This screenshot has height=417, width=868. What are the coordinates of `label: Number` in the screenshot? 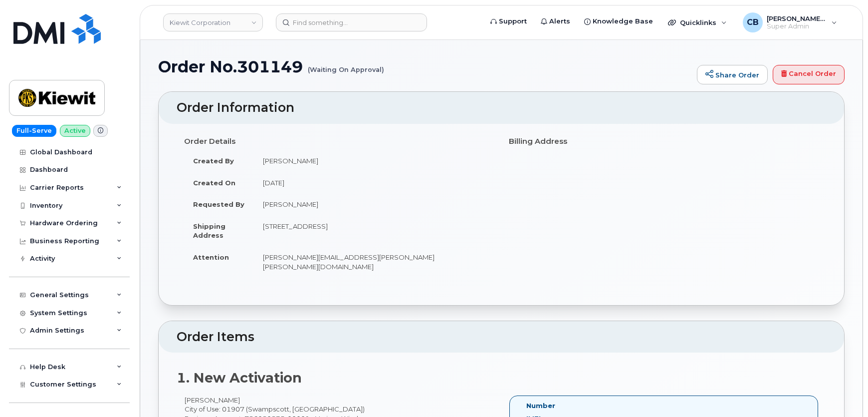 It's located at (541, 405).